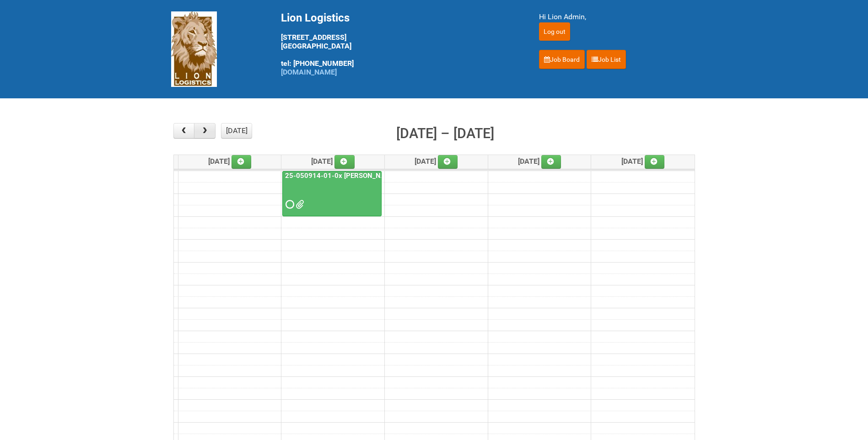  I want to click on span: Requested, so click(289, 204).